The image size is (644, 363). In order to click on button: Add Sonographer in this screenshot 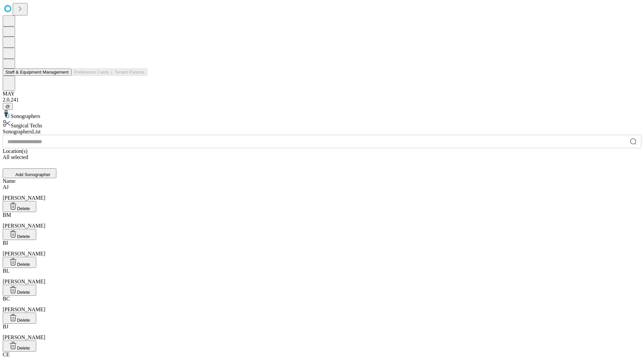, I will do `click(29, 173)`.